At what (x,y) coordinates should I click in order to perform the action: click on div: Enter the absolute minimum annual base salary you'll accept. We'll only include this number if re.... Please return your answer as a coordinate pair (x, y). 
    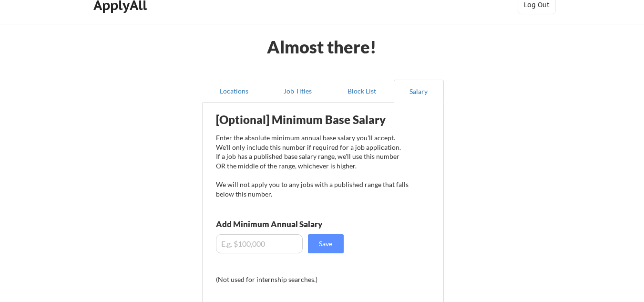
    Looking at the image, I should click on (312, 166).